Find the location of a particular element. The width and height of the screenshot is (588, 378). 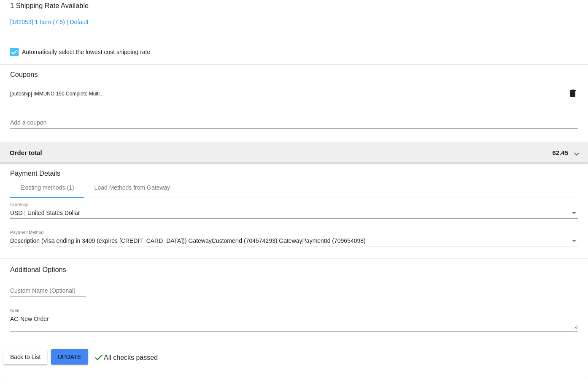

span: Back to List is located at coordinates (25, 357).